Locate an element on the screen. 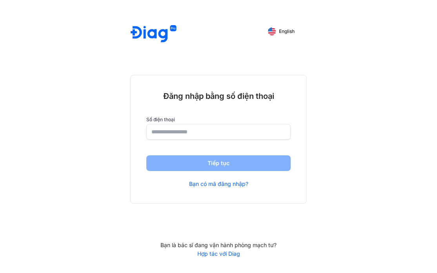 The height and width of the screenshot is (273, 437). button: English is located at coordinates (281, 31).